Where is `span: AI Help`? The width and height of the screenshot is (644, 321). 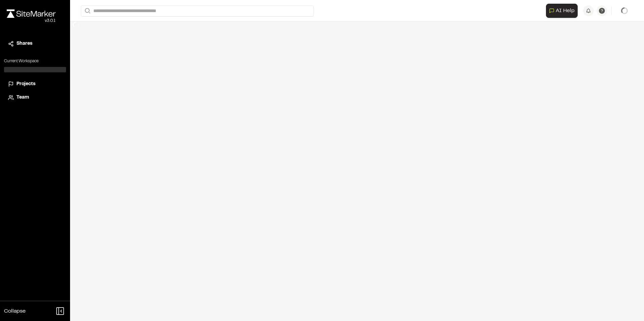 span: AI Help is located at coordinates (565, 11).